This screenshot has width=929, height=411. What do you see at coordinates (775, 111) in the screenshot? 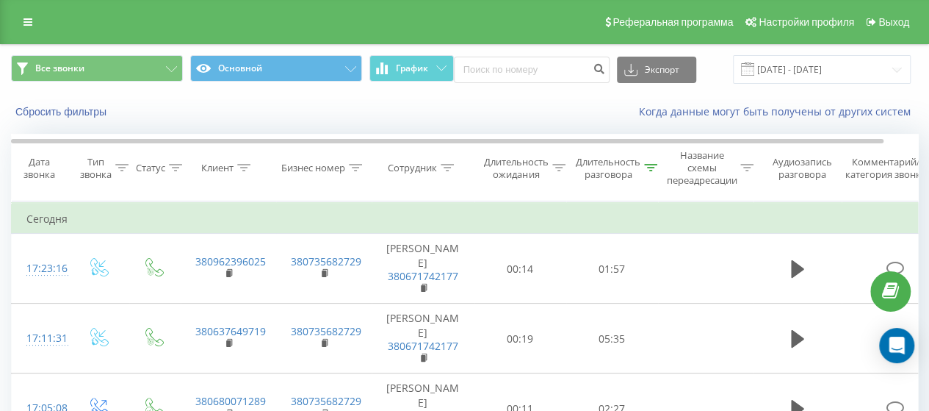
I see `font: Когда данные могут быть получены от других систем` at bounding box center [775, 111].